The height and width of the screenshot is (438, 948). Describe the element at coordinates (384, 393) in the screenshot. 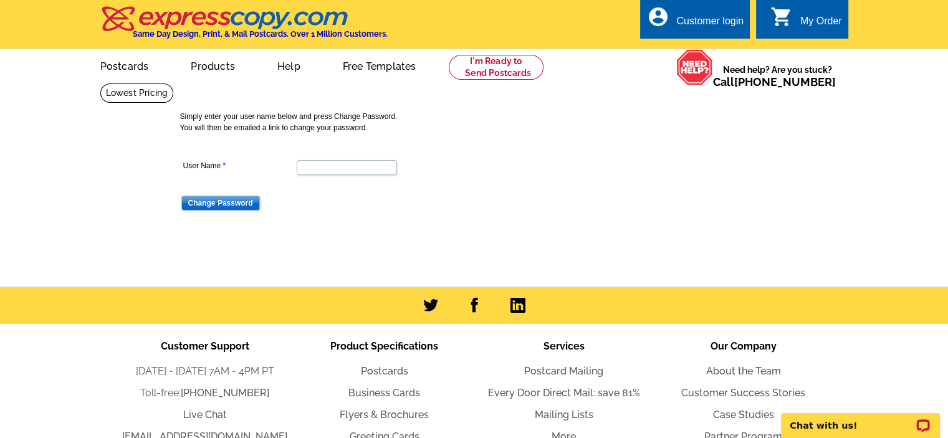

I see `a: Business Cards` at that location.